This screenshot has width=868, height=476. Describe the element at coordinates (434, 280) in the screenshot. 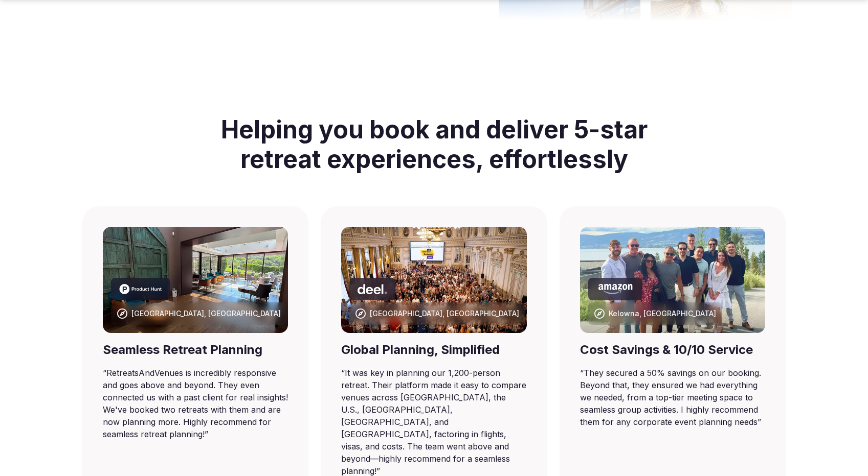

I see `img: Punta Umbria, Spain` at that location.